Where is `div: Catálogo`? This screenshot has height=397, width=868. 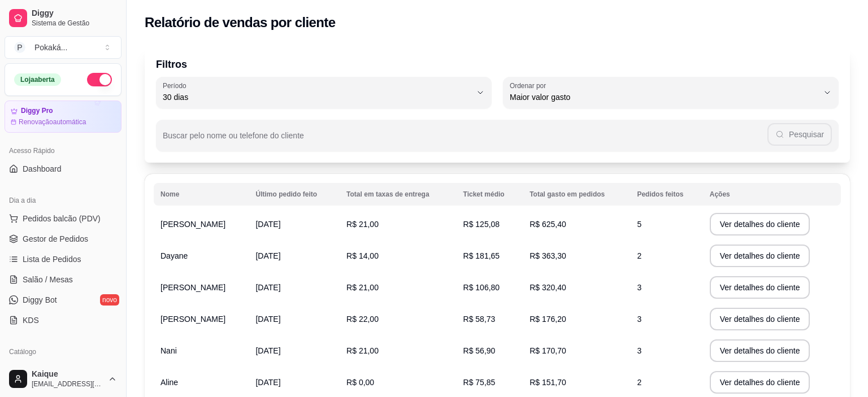
div: Catálogo is located at coordinates (63, 352).